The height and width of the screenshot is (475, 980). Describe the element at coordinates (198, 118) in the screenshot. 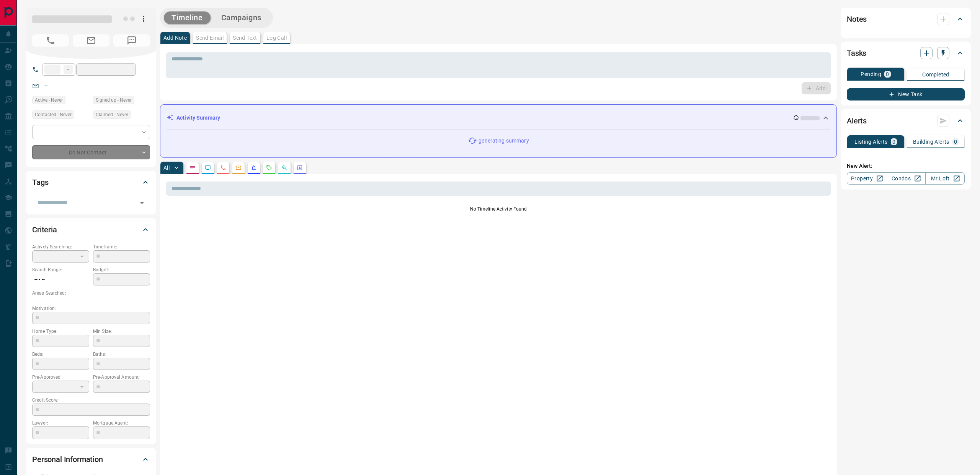

I see `p: Activity Summary` at that location.